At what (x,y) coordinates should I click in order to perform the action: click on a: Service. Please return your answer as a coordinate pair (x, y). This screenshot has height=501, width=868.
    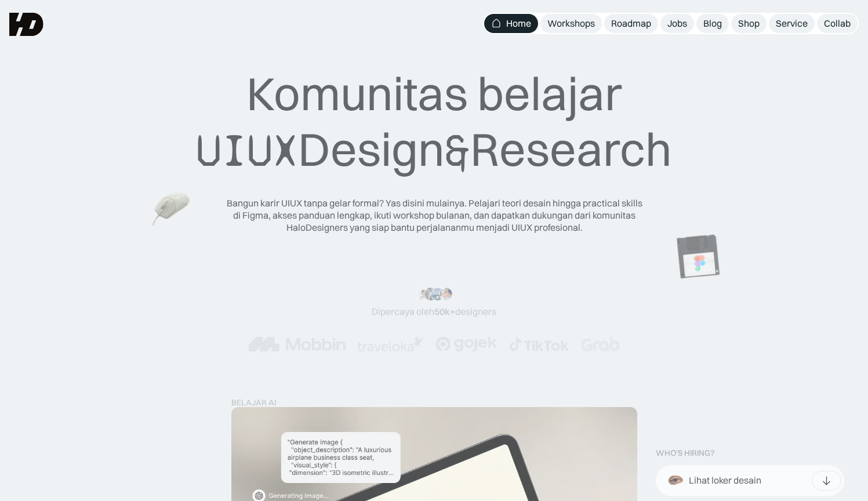
    Looking at the image, I should click on (792, 23).